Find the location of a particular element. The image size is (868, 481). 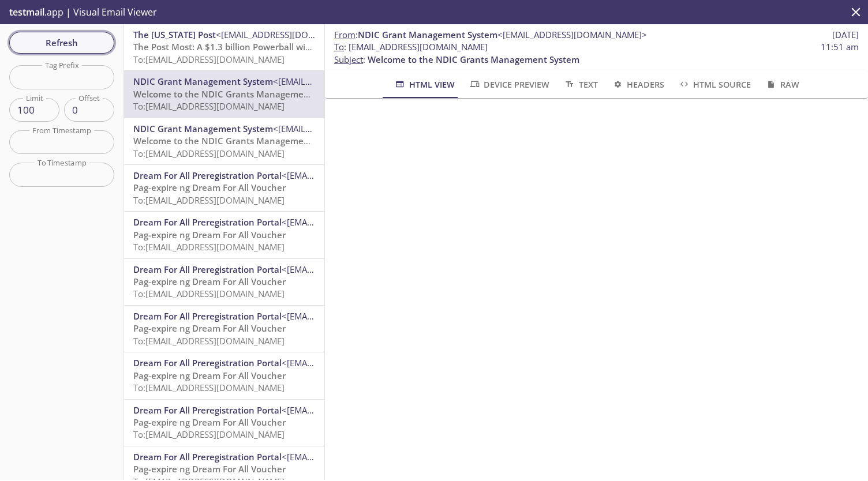

span: 11:51 am is located at coordinates (839, 47).